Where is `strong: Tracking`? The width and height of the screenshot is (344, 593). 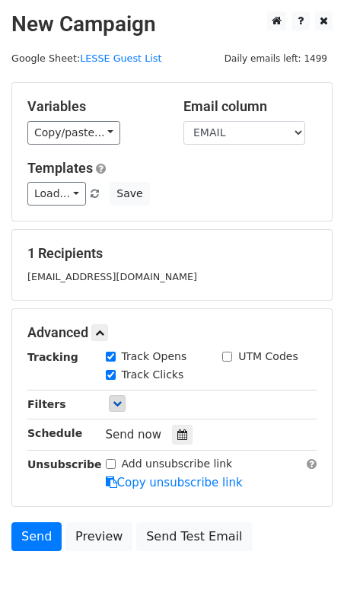
strong: Tracking is located at coordinates (53, 357).